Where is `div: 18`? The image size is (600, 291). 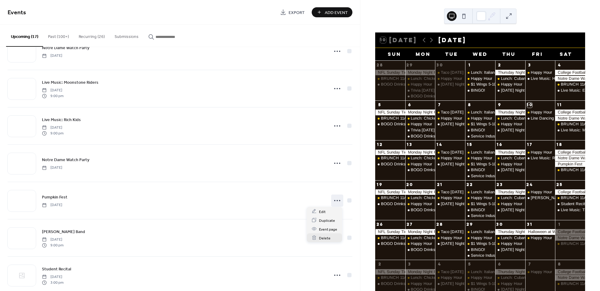
div: 18 is located at coordinates (560, 145).